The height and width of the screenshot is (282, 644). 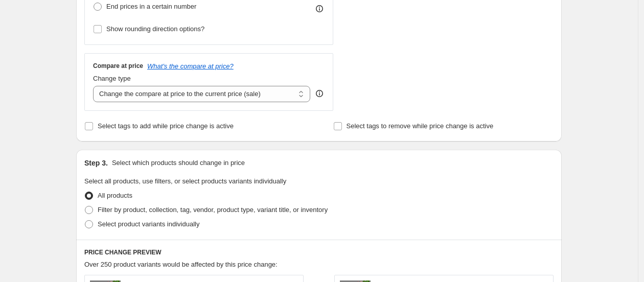 What do you see at coordinates (319, 93) in the screenshot?
I see `div: help` at bounding box center [319, 93].